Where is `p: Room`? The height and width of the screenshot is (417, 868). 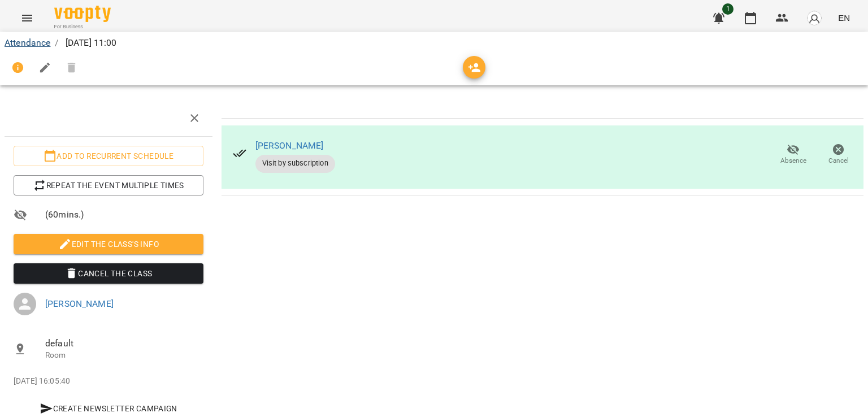
p: Room is located at coordinates (124, 355).